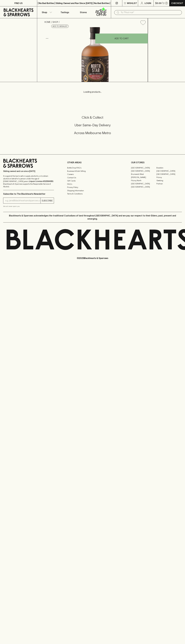  I want to click on a: Gift Cards, so click(92, 181).